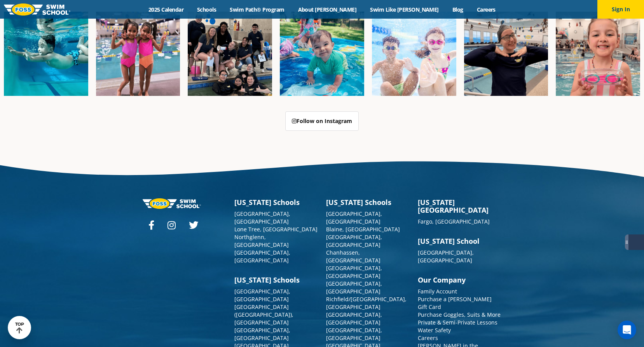  Describe the element at coordinates (598, 53) in the screenshot. I see `img: Fa25-Website-Images-14-600x600.jpg` at that location.